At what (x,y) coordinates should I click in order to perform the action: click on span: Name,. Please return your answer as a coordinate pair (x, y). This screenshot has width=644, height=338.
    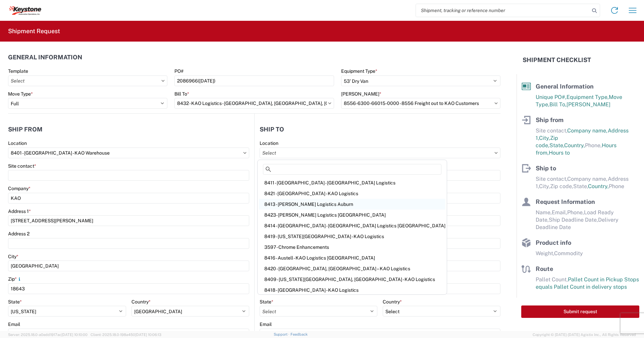
    Looking at the image, I should click on (544, 212).